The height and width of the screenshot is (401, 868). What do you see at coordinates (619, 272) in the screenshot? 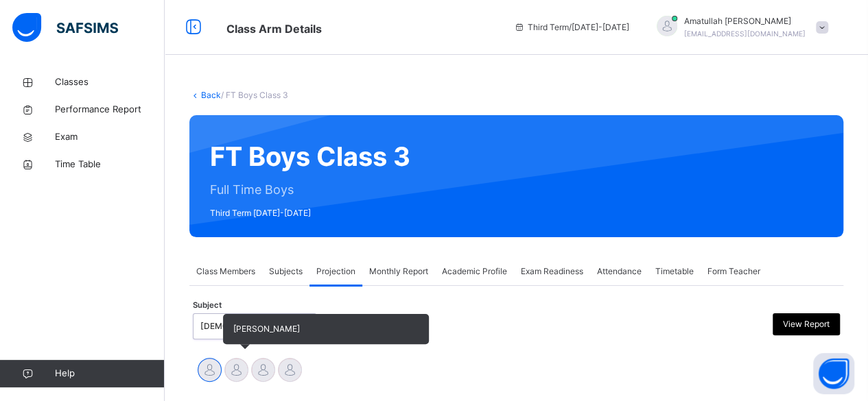
I see `span: Attendance` at bounding box center [619, 272].